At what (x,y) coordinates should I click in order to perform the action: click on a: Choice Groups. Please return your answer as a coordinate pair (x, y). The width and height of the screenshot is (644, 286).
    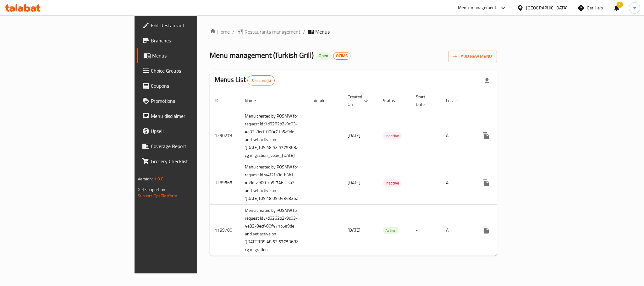
    Looking at the image, I should click on (189, 71).